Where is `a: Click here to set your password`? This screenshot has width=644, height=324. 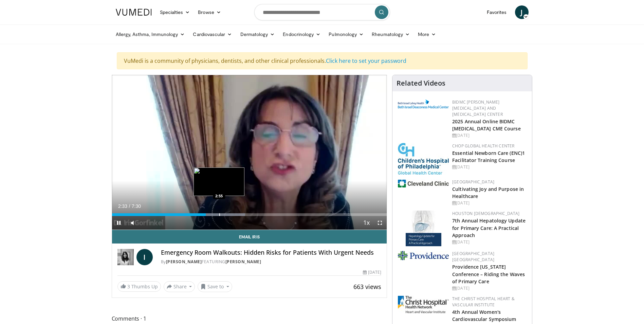 a: Click here to set your password is located at coordinates (366, 61).